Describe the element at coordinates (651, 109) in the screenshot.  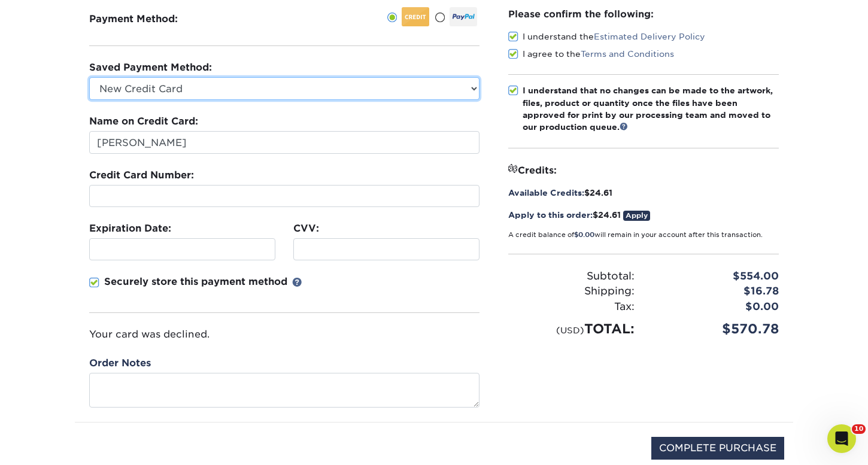
I see `div: I understand that no changes can be made to the artwork, files, product or quantity once the file...` at that location.